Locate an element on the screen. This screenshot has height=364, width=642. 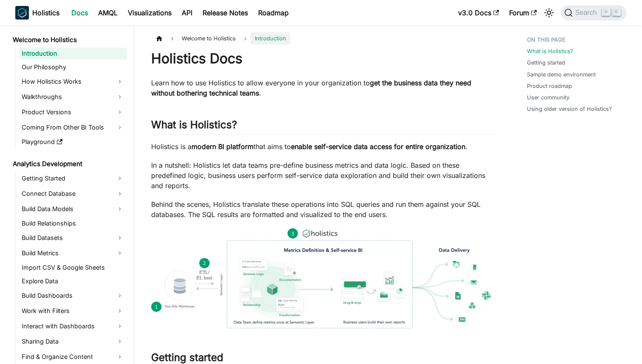
h1: Holistics Docs is located at coordinates (322, 59).